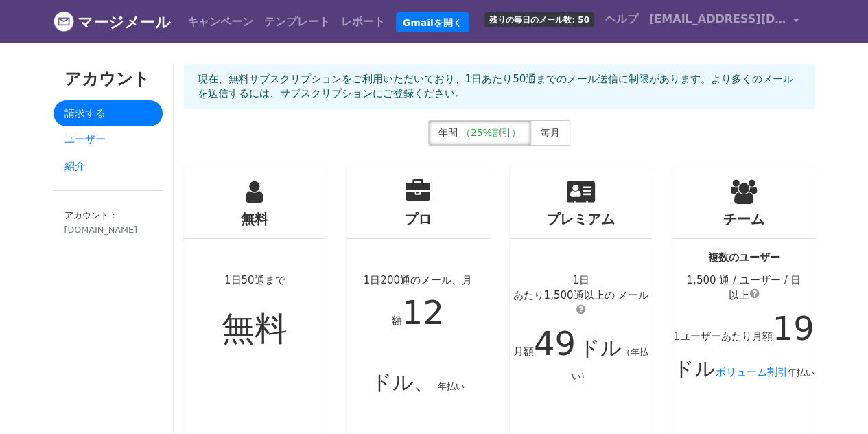 This screenshot has width=868, height=434. Describe the element at coordinates (221, 21) in the screenshot. I see `font: キャンペーン` at that location.